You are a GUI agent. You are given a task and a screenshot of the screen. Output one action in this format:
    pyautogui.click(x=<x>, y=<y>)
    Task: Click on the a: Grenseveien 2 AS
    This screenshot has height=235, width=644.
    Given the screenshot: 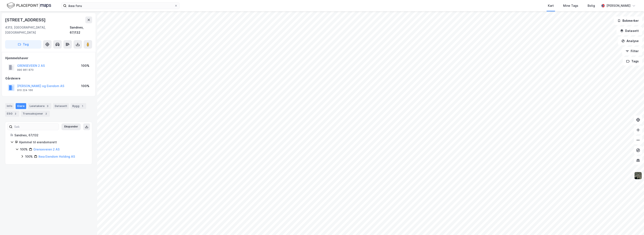 What is the action you would take?
    pyautogui.click(x=46, y=149)
    